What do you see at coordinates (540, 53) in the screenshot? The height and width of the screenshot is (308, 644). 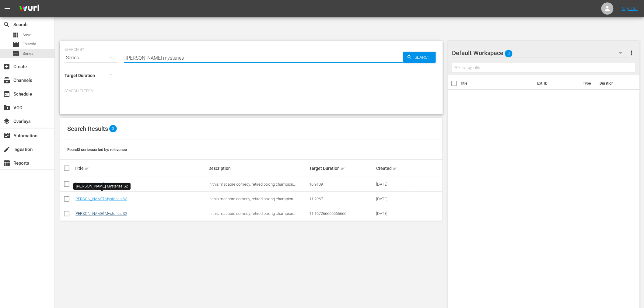 I see `div: Default Workspace` at bounding box center [540, 53].